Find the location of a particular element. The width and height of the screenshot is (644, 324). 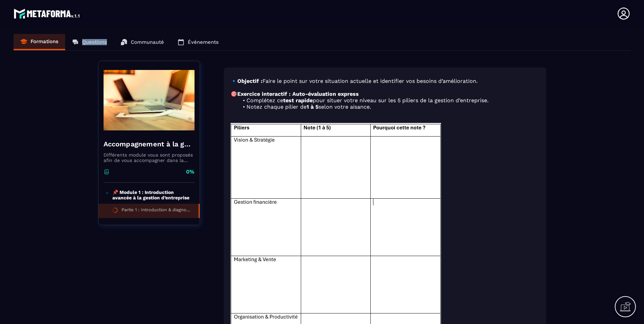

strong: Objectif : is located at coordinates (250, 81).